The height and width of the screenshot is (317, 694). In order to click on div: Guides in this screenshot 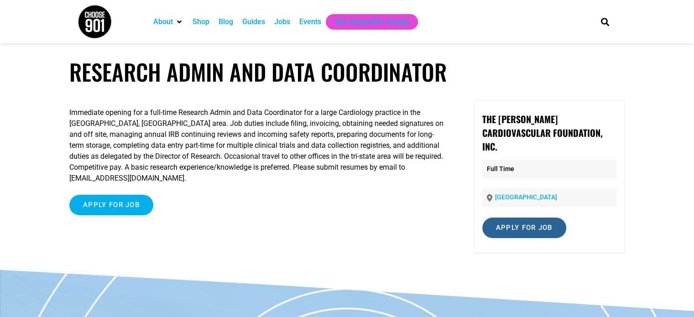, I will do `click(254, 22)`.